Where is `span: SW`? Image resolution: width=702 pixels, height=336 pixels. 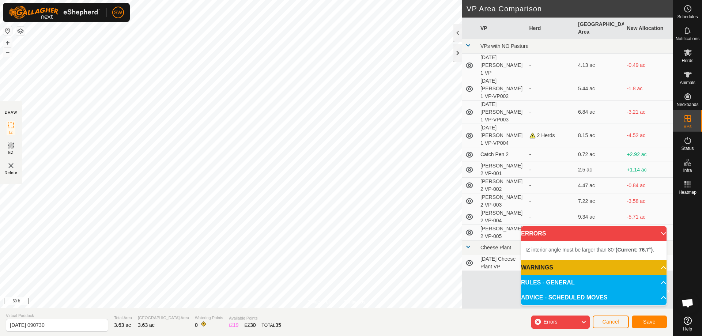
span: SW is located at coordinates (118, 12).